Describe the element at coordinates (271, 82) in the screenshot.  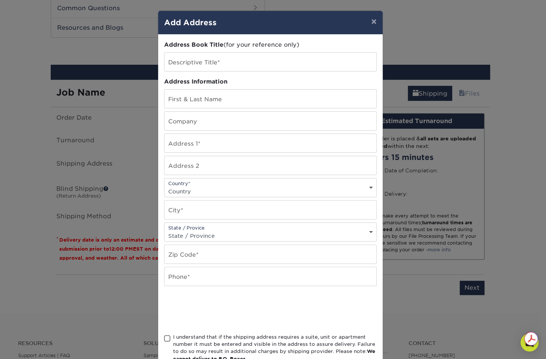
I see `div: Address Information` at that location.